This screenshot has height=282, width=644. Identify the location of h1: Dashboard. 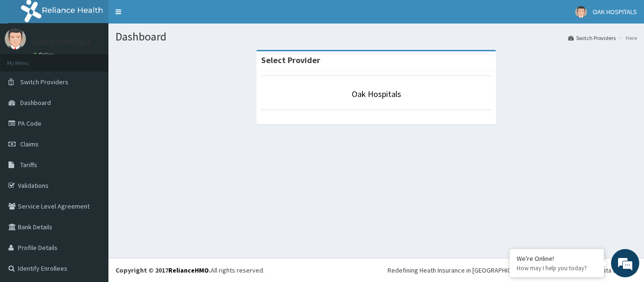
(377, 37).